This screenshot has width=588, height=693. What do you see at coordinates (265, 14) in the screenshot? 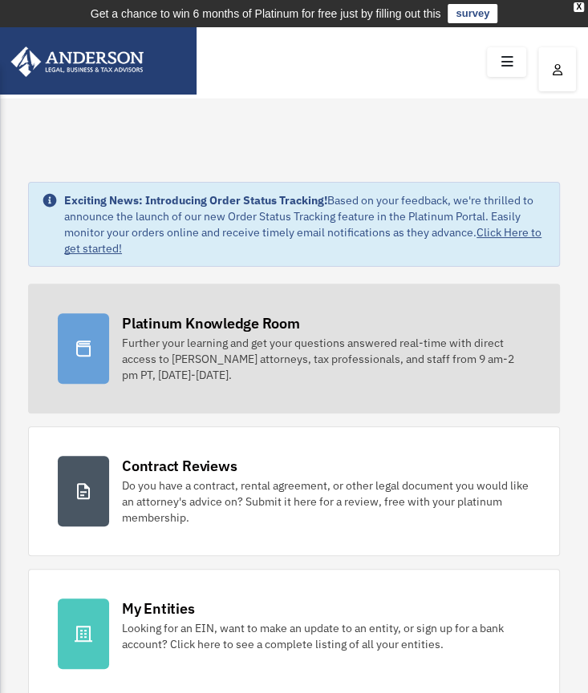
I see `div: Get a chance to win 6 months of Platinum for free just by filling out this` at bounding box center [265, 14].